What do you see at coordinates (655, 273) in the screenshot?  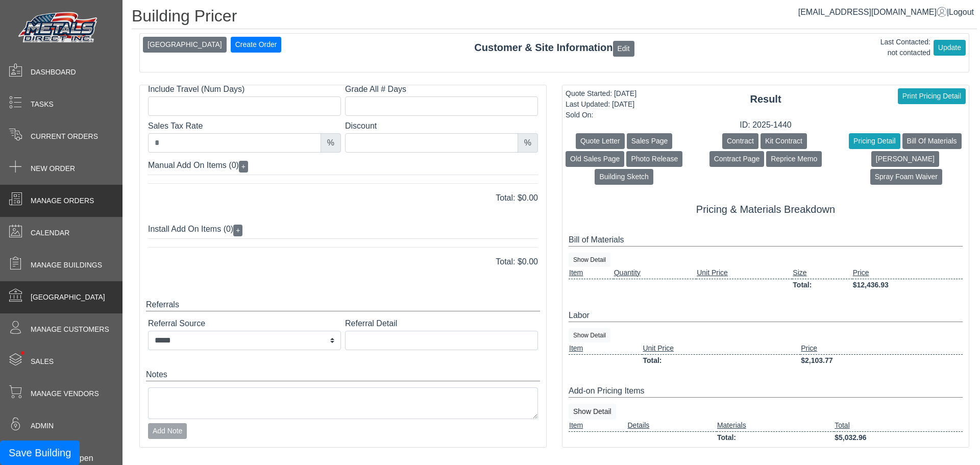 I see `td: Quantity` at bounding box center [655, 273].